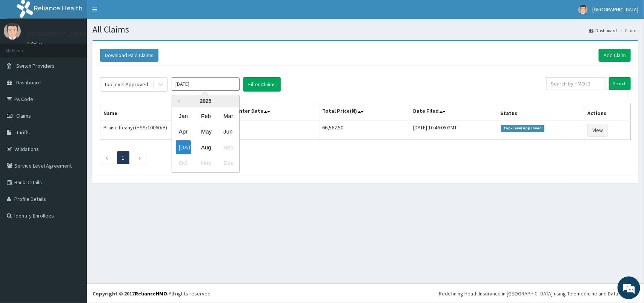 The height and width of the screenshot is (303, 644). I want to click on span: Dashboard, so click(28, 82).